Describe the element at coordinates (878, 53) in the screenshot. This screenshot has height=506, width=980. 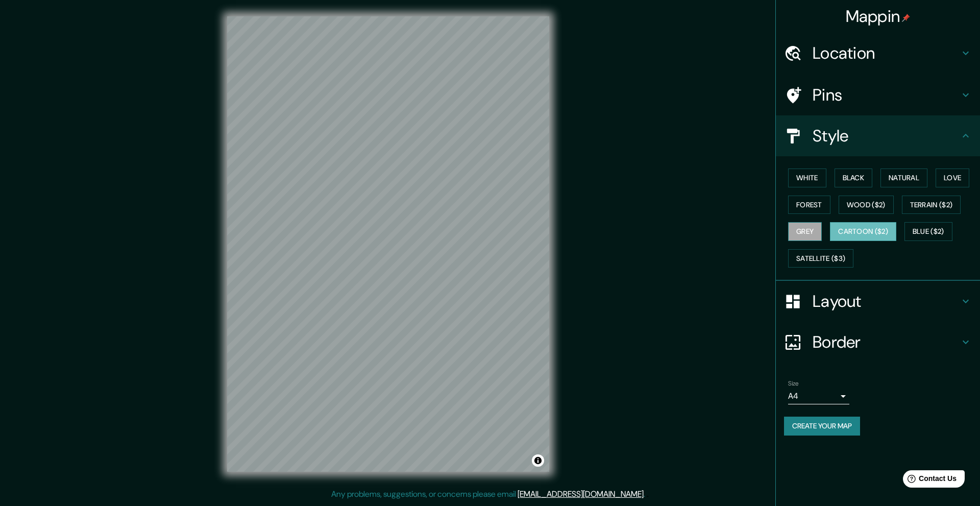
I see `div: Location` at that location.